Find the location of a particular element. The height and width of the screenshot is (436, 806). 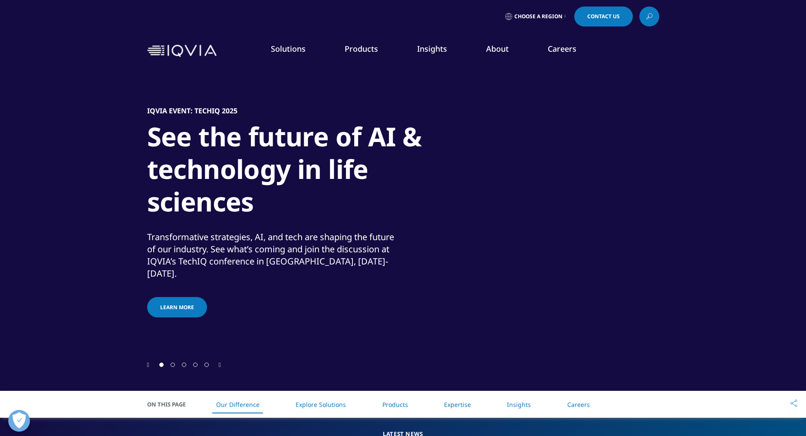

span: Learn more is located at coordinates (177, 307).